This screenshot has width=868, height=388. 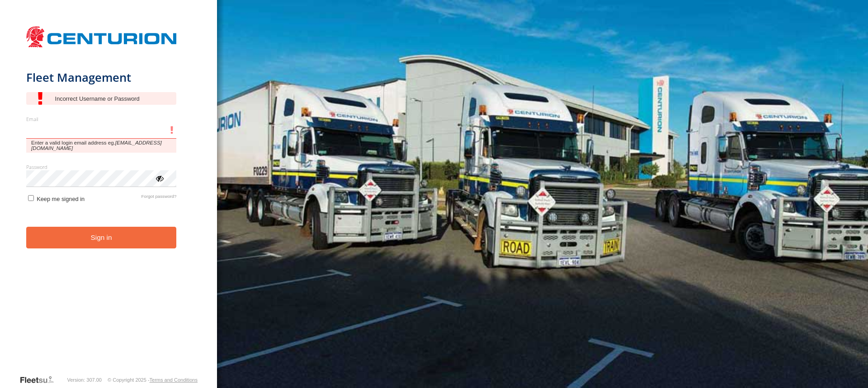 I want to click on label: Email, so click(x=101, y=119).